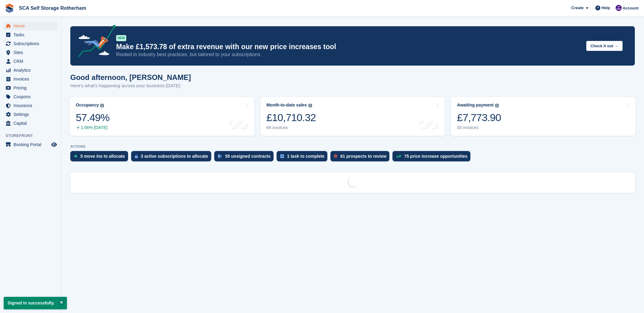  Describe the element at coordinates (136, 156) in the screenshot. I see `img: active_subscription_to_allocate_icon-d502201f5373d7db506a760aba3b589e785aa758c864c3986d89f69b8ff3...` at that location.